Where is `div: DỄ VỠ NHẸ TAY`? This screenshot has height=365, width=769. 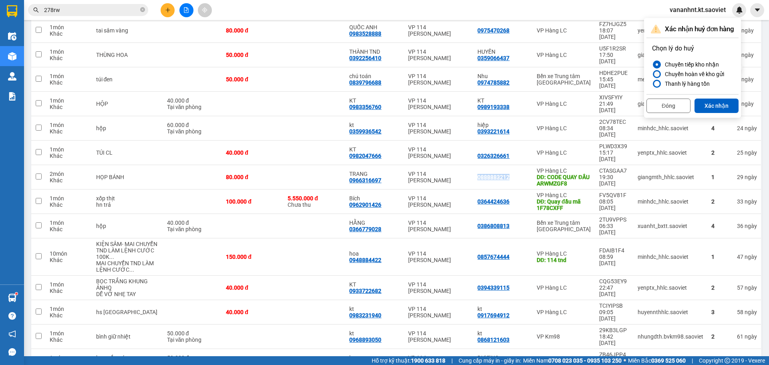 div: DỄ VỠ NHẸ TAY is located at coordinates (127, 294).